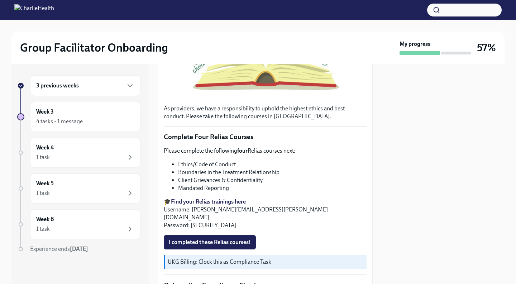  Describe the element at coordinates (265, 113) in the screenshot. I see `p: As providers, we have a responsibility to uphold the highest ethics and best conduct. Please take...` at that location.